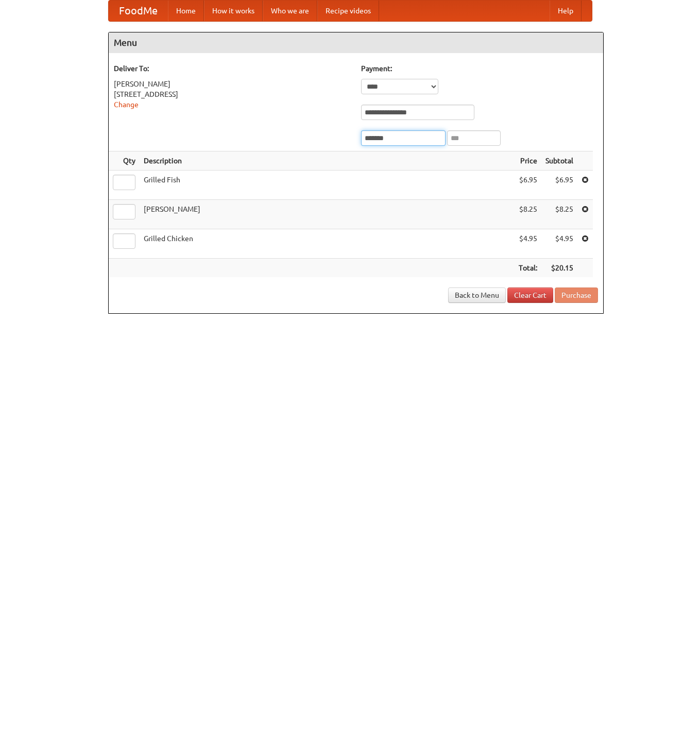 The image size is (700, 729). What do you see at coordinates (559, 268) in the screenshot?
I see `th: $20.15` at bounding box center [559, 268].